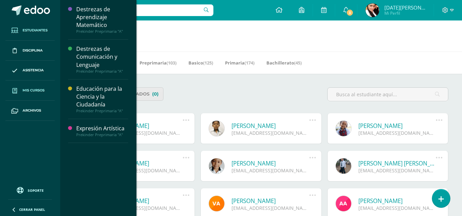 Image resolution: width=462 pixels, height=216 pixels. What do you see at coordinates (201, 63) in the screenshot?
I see `a: Basico(125)` at bounding box center [201, 63].